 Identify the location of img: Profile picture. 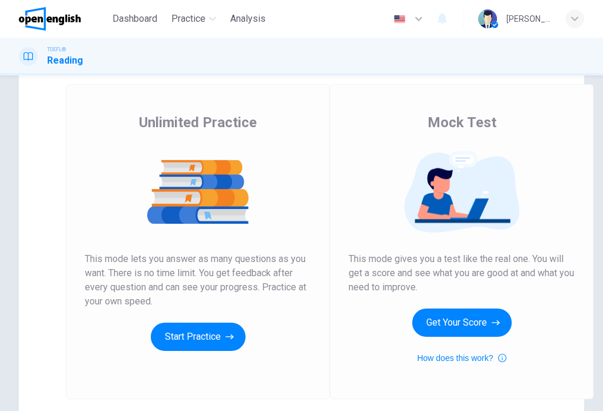
(487, 19).